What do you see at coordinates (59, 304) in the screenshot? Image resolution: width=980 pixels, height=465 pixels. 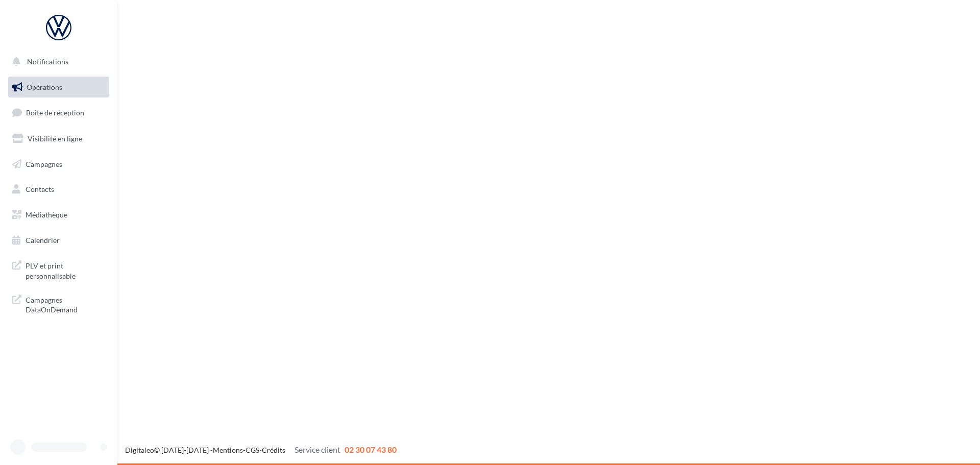 I see `a: Campagnes DataOnDemand` at bounding box center [59, 304].